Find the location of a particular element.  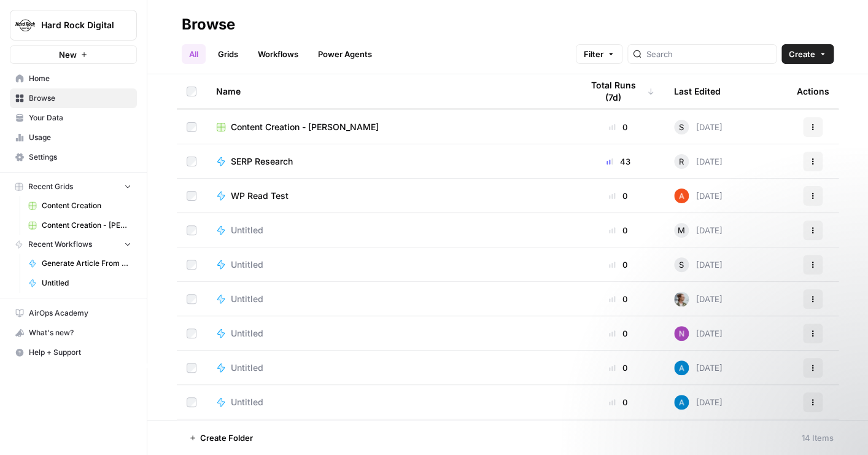

span: Home is located at coordinates (80, 79).